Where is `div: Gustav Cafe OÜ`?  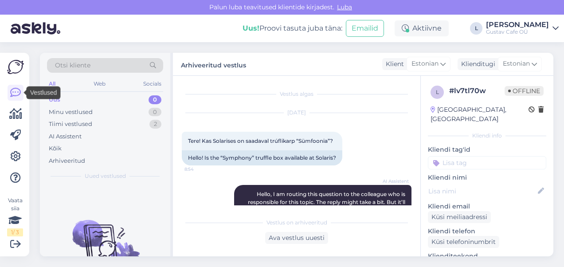 div: Gustav Cafe OÜ is located at coordinates (517, 32).